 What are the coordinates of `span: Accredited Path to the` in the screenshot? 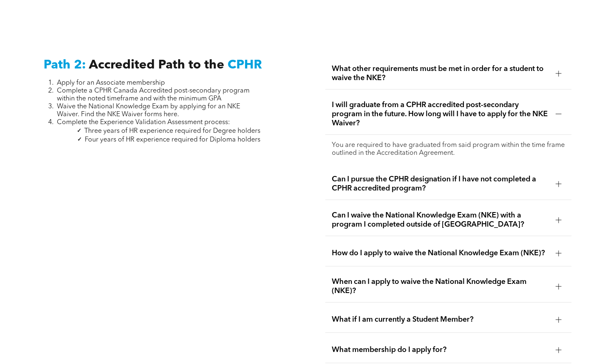 It's located at (157, 65).